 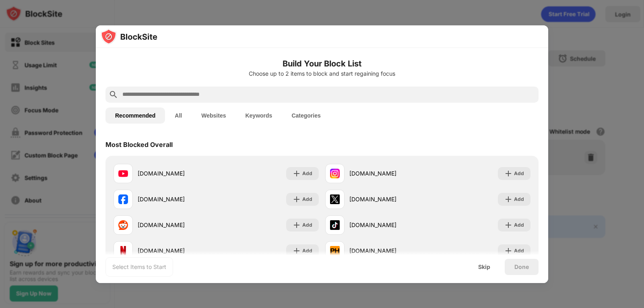 I want to click on img: logo-blocksite.svg, so click(x=129, y=36).